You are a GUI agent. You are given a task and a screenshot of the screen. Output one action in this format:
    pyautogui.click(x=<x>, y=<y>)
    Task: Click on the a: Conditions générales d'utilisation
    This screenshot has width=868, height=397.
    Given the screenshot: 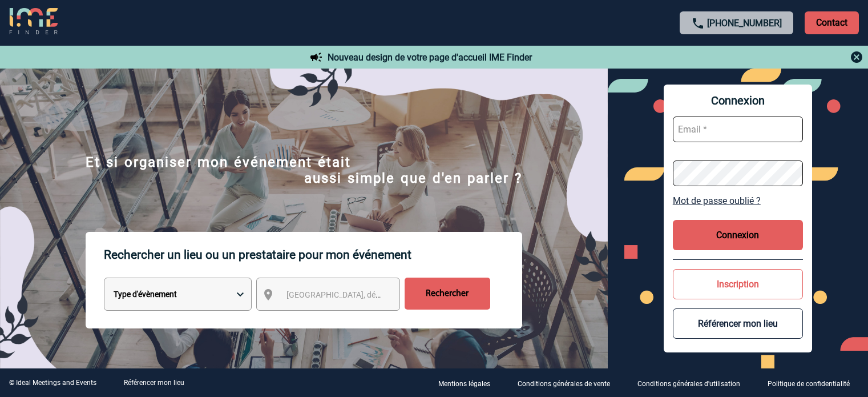 What is the action you would take?
    pyautogui.click(x=693, y=383)
    